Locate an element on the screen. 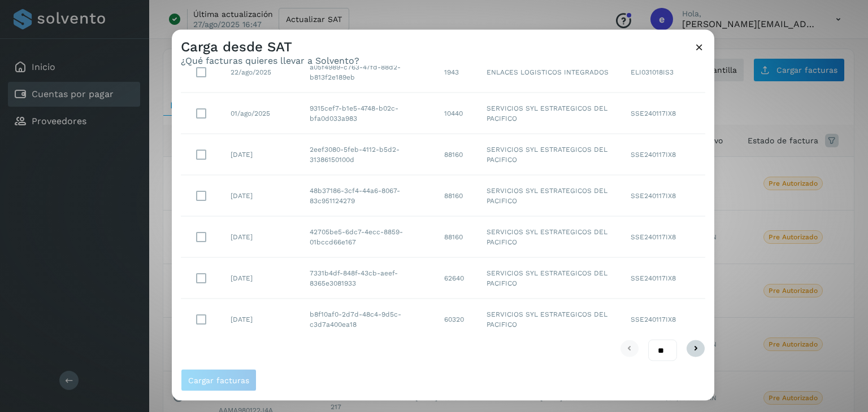 The height and width of the screenshot is (412, 868). td: 7331b4df-848f-43cb-aeef-8365e3081933 is located at coordinates (368, 278).